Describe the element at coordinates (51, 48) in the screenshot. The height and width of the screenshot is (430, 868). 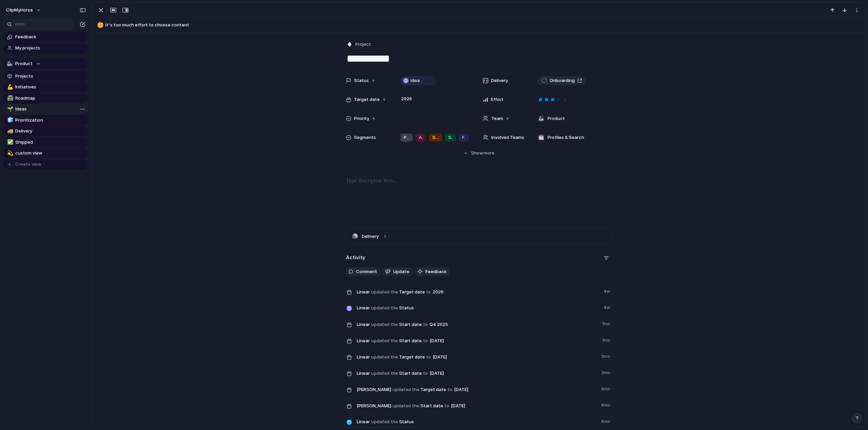
I see `span: My projects` at that location.